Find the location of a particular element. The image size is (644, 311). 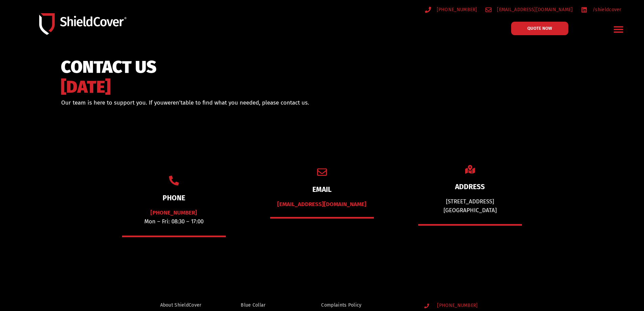

span: QUOTE NOW is located at coordinates (540, 28).